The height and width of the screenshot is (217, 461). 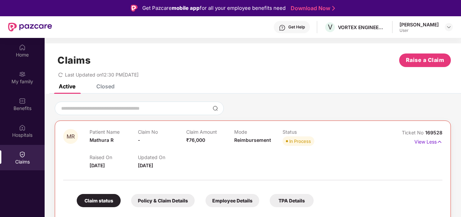 What do you see at coordinates (101, 140) in the screenshot?
I see `span: Mathura R` at bounding box center [101, 140].